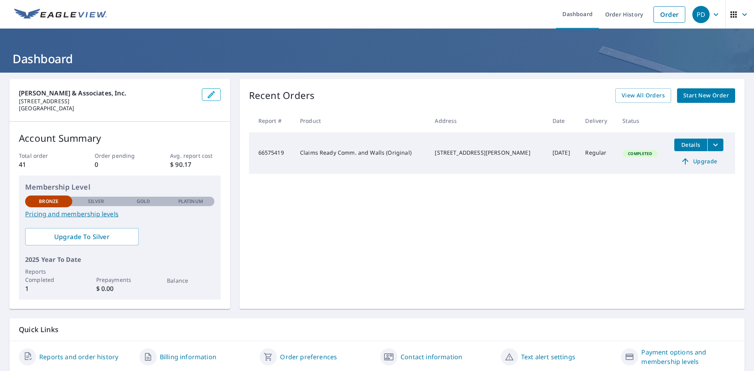 The image size is (754, 371). Describe the element at coordinates (96, 201) in the screenshot. I see `p: Silver` at that location.